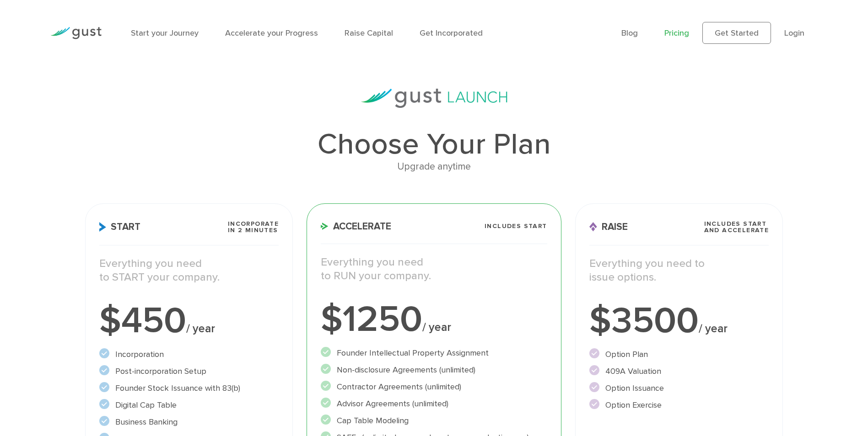  I want to click on div: $1250, so click(434, 319).